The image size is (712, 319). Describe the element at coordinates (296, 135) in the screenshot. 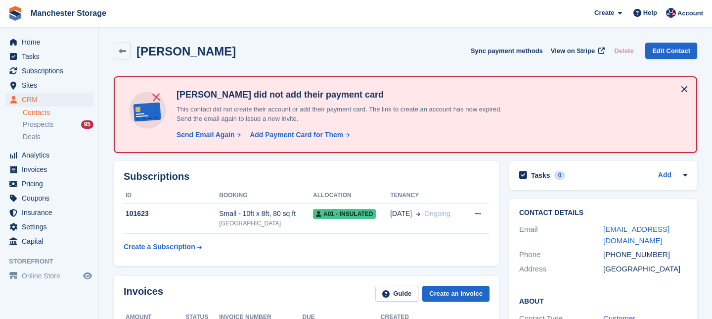

I see `div: Add Payment Card for Them` at that location.